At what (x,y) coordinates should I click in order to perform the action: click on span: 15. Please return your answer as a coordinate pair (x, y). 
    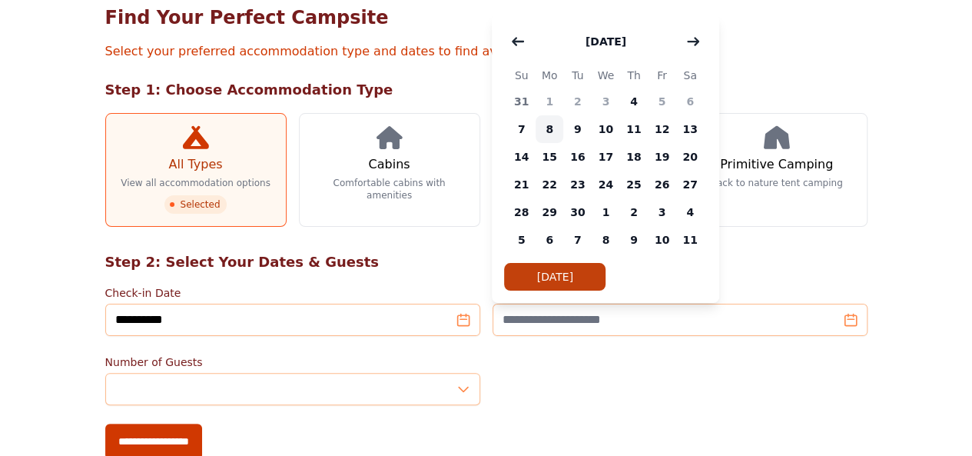
    Looking at the image, I should click on (549, 157).